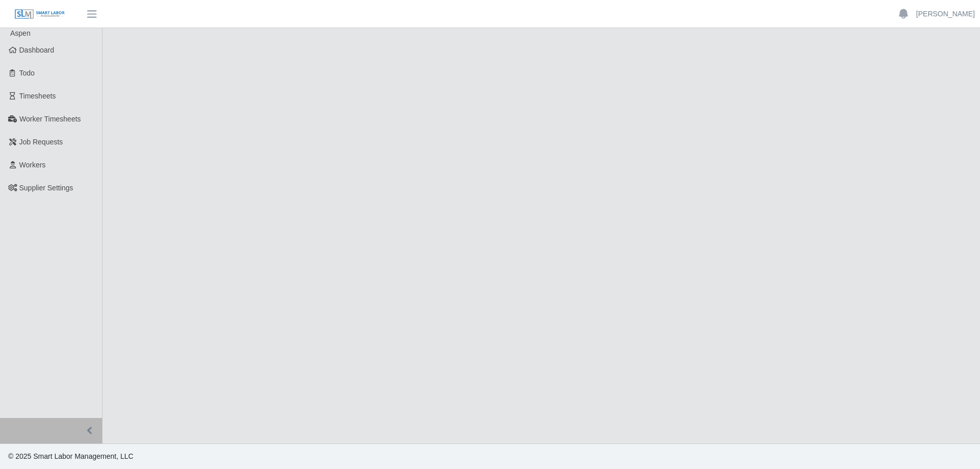 The height and width of the screenshot is (469, 980). What do you see at coordinates (33, 165) in the screenshot?
I see `span: Workers` at bounding box center [33, 165].